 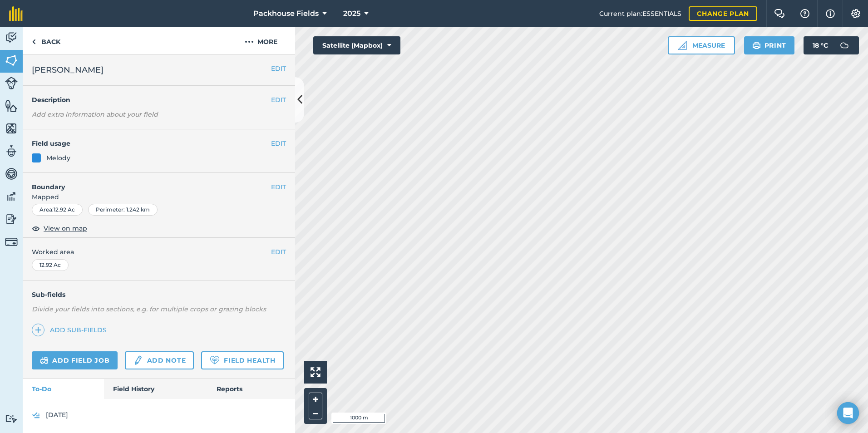 I want to click on div: Area : 12.92 Ac, so click(x=57, y=209).